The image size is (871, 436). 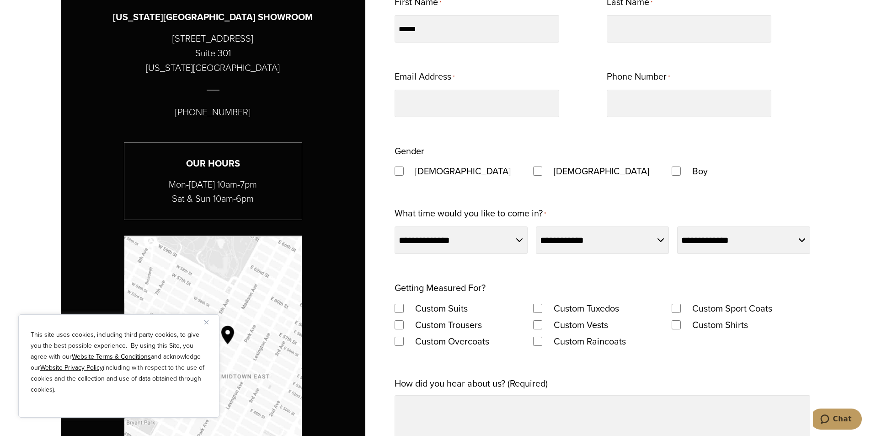 I want to click on legend: Getting Measured For?, so click(x=440, y=288).